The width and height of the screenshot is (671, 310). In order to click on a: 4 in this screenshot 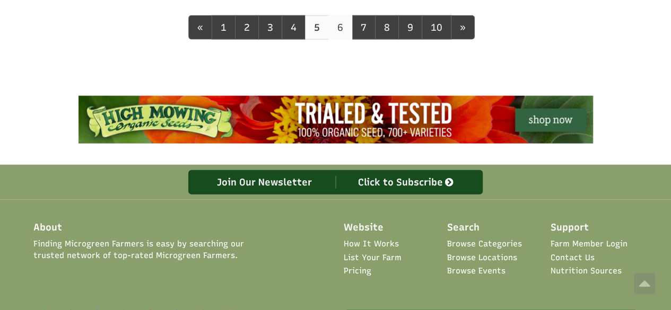, I will do `click(293, 28)`.